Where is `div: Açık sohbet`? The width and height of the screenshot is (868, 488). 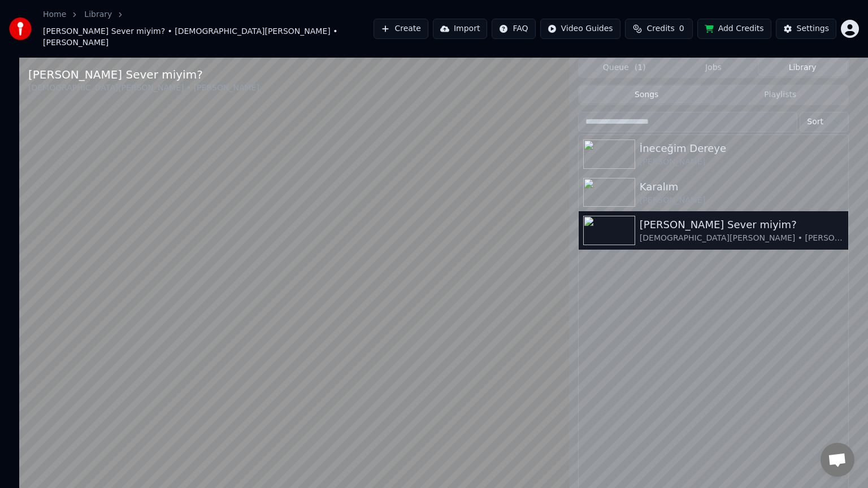
div: Açık sohbet is located at coordinates (837, 459).